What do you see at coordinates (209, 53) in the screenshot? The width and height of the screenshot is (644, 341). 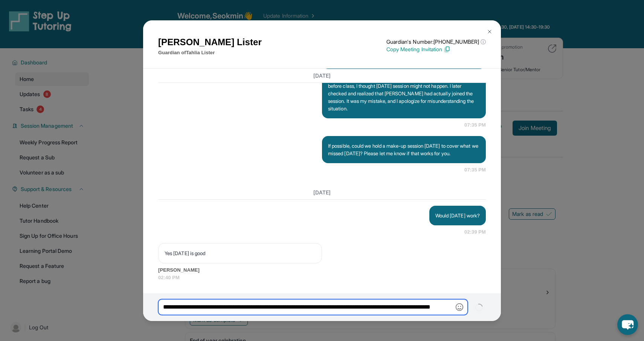 I see `p: Guardian of Tahlia Lister` at bounding box center [209, 53].